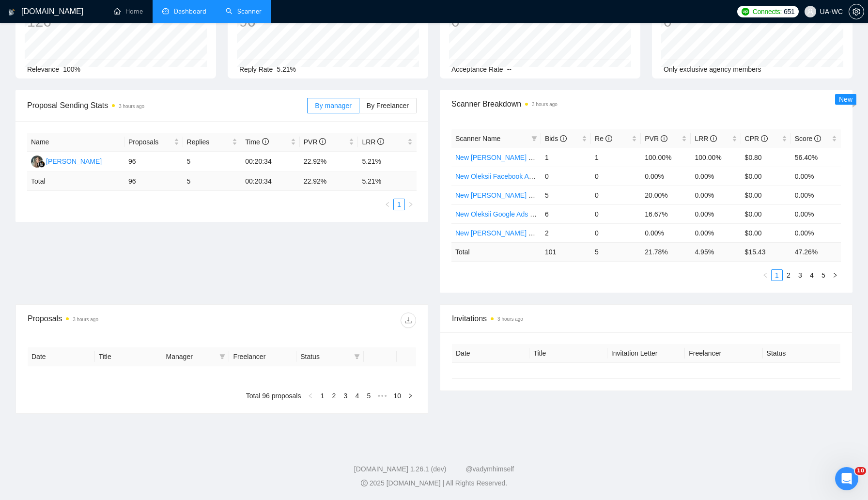 The image size is (868, 500). I want to click on th: Title, so click(129, 357).